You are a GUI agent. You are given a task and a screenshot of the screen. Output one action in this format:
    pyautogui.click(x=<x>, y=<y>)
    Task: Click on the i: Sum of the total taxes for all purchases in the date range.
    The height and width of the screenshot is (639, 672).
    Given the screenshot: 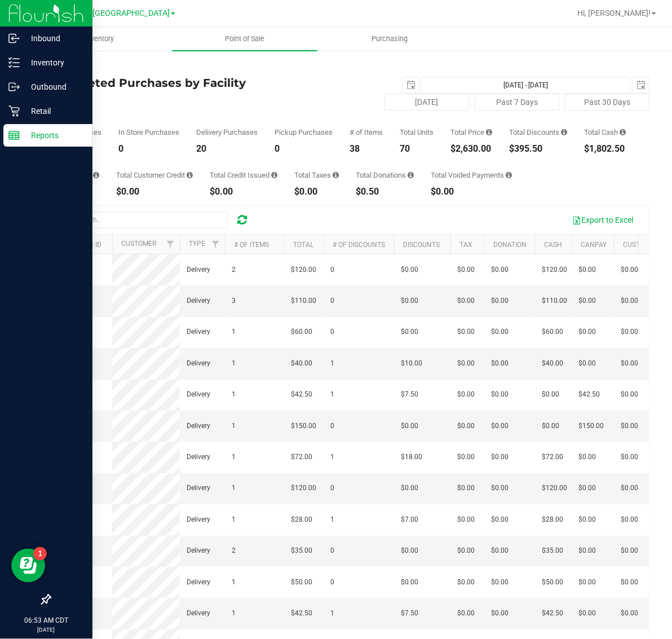 What is the action you would take?
    pyautogui.click(x=336, y=175)
    